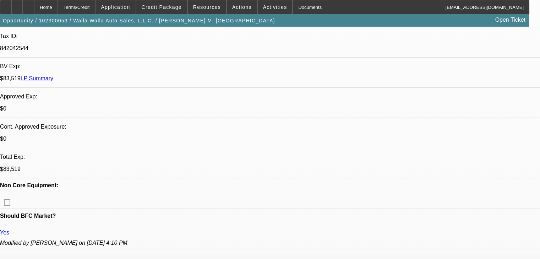  Describe the element at coordinates (115, 7) in the screenshot. I see `span: Application` at that location.